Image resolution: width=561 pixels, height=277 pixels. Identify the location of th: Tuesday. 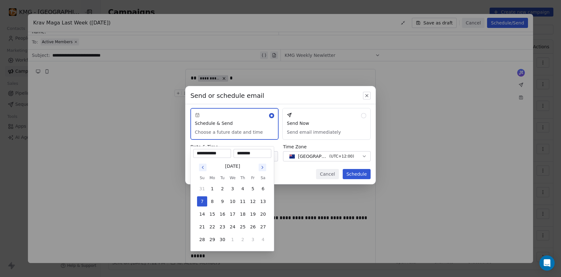
(222, 178).